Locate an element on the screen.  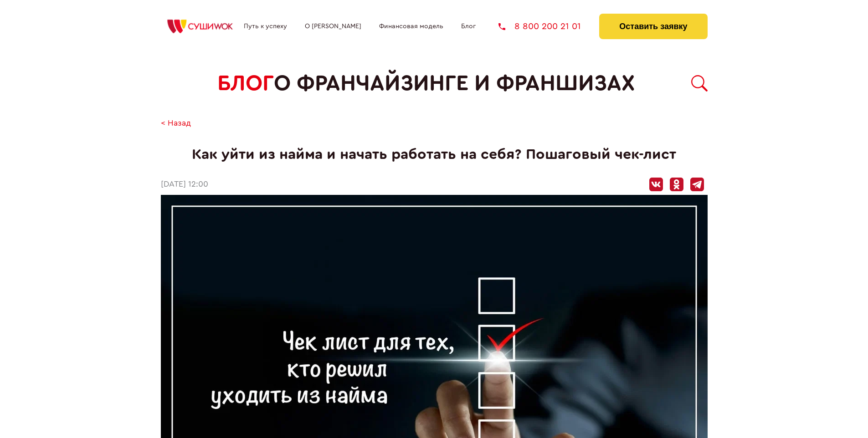
span: БЛОГ is located at coordinates (246, 83).